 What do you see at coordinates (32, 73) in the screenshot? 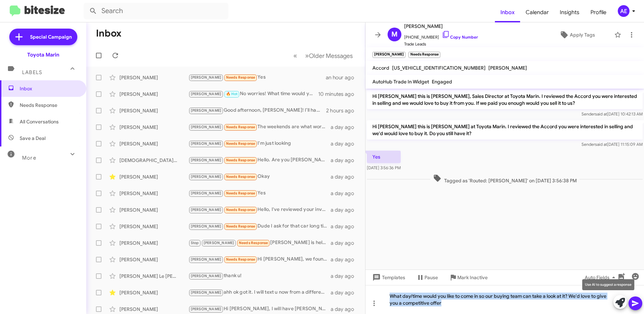
I see `span: Labels` at bounding box center [32, 73].